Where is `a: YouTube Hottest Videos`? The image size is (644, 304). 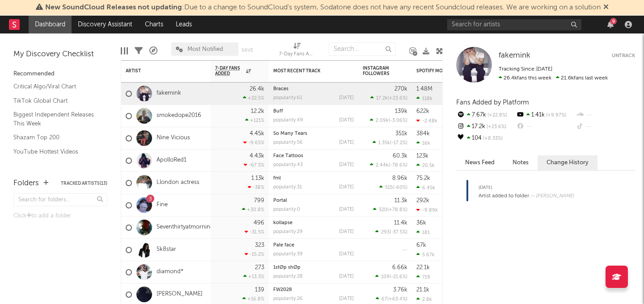 a: YouTube Hottest Videos is located at coordinates (56, 152).